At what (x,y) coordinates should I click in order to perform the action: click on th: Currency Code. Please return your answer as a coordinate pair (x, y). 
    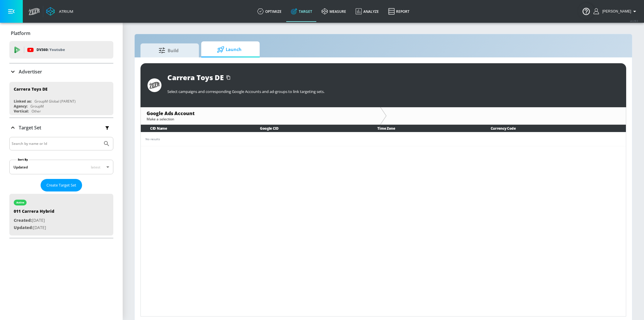
    Looking at the image, I should click on (554, 128).